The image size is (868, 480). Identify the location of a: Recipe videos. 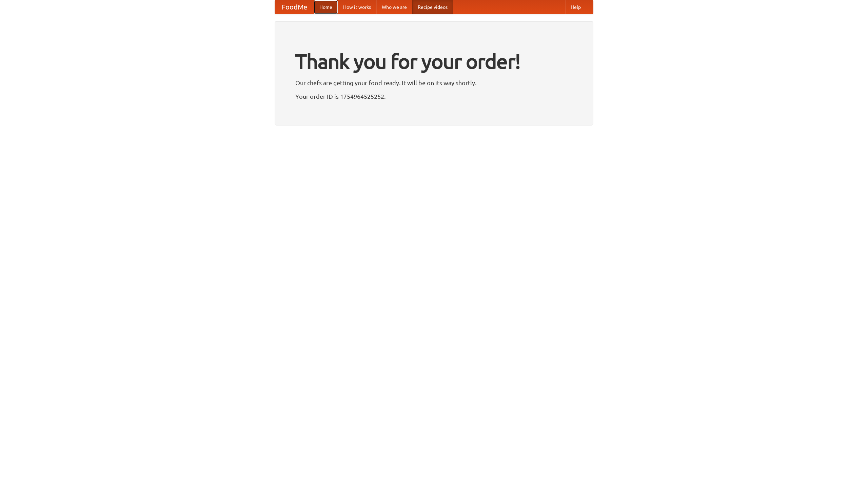
(432, 7).